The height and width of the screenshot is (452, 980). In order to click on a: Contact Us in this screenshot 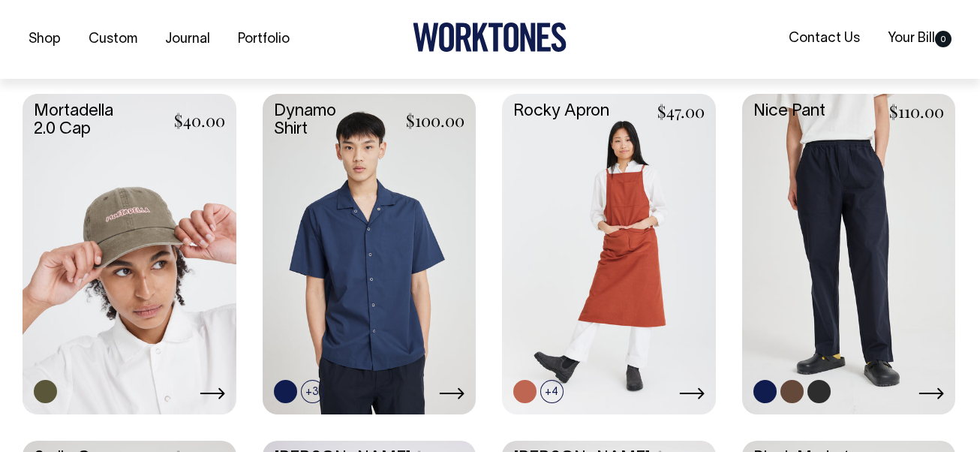, I will do `click(824, 38)`.